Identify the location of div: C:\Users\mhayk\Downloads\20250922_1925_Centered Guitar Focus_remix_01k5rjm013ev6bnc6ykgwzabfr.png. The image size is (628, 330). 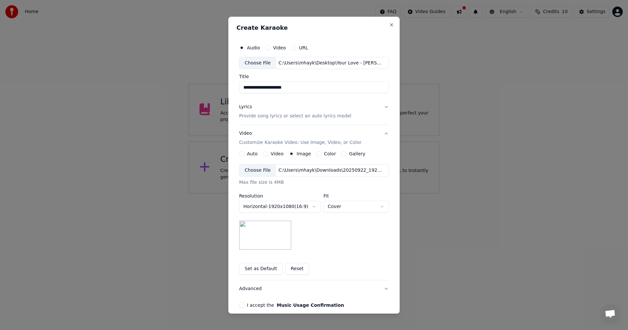
(332, 170).